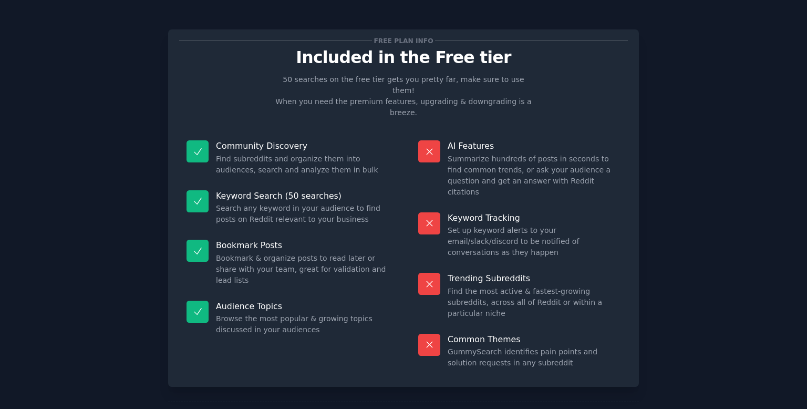 Image resolution: width=807 pixels, height=409 pixels. Describe the element at coordinates (534, 218) in the screenshot. I see `p: Keyword Tracking` at that location.